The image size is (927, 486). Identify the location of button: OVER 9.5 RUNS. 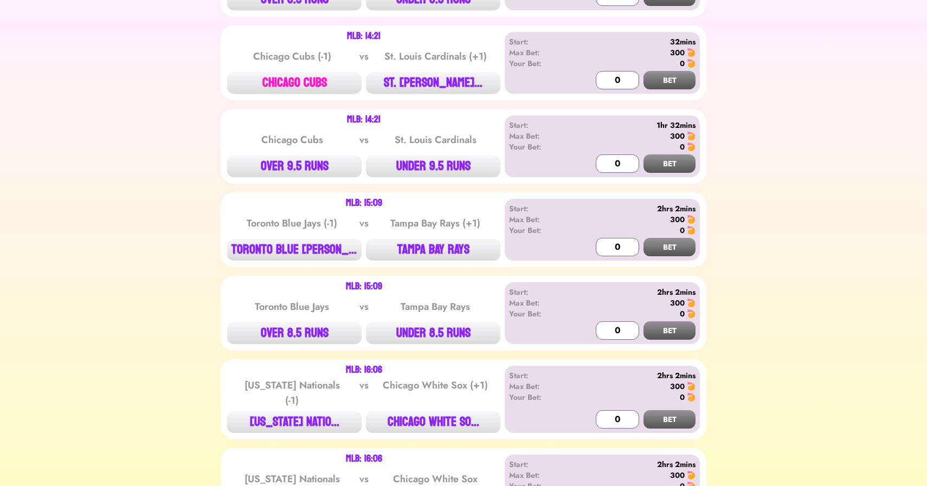
(294, 166).